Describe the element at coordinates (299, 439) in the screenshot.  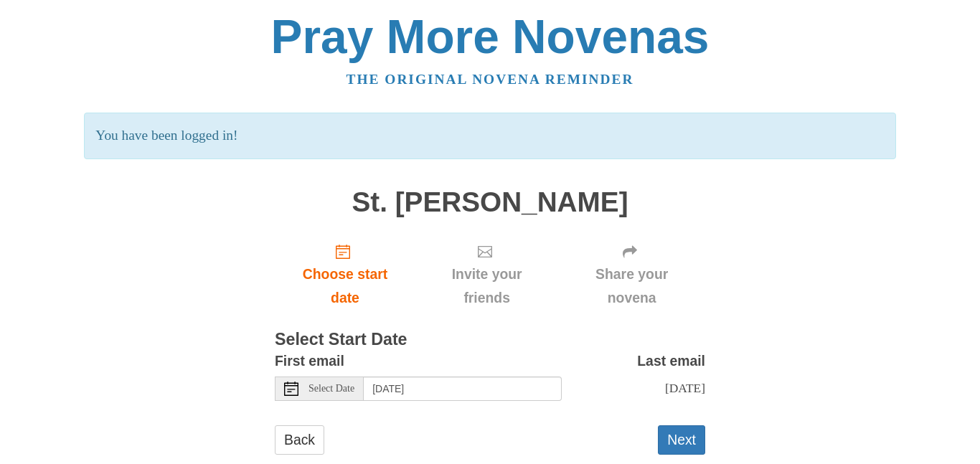
I see `a: Back` at that location.